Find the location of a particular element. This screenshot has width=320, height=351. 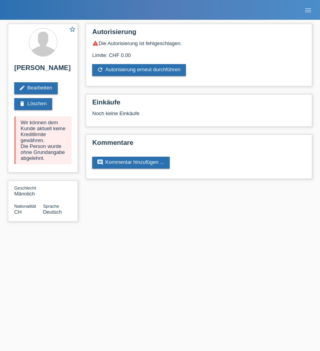

i: comment is located at coordinates (100, 162).